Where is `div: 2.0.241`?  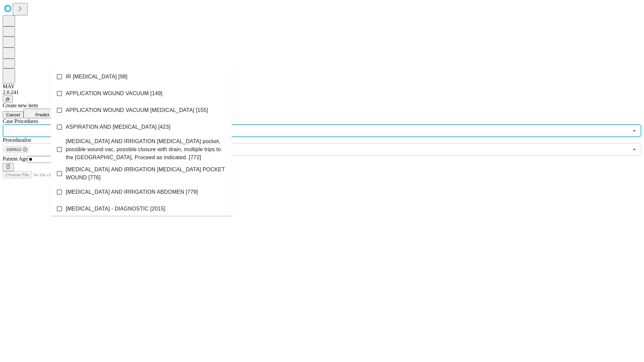 div: 2.0.241 is located at coordinates (322, 92).